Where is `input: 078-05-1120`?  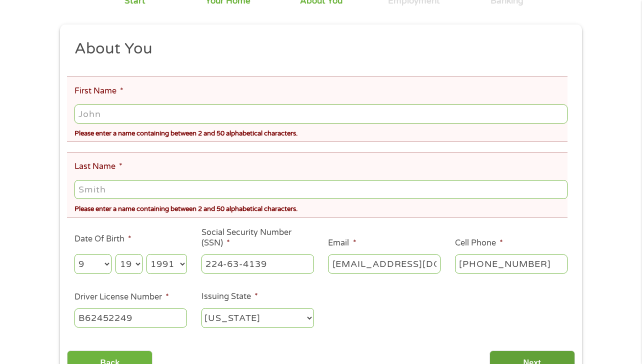 input: 078-05-1120 is located at coordinates (258, 264).